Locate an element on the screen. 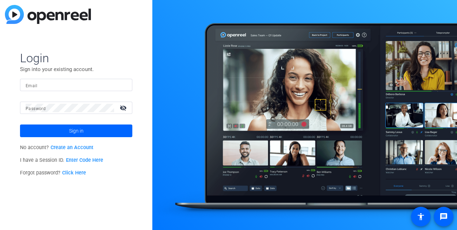 This screenshot has width=457, height=230. a: Create an Account is located at coordinates (72, 147).